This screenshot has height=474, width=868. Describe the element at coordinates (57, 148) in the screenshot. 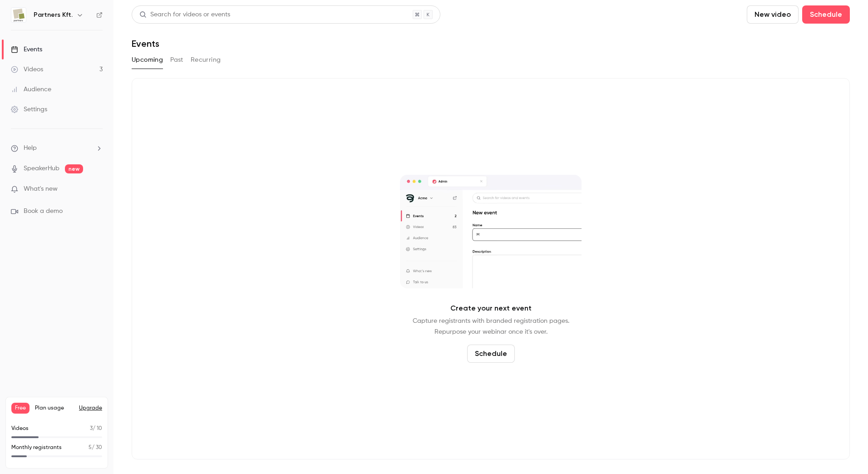

I see `li: help-dropdown-opener` at that location.